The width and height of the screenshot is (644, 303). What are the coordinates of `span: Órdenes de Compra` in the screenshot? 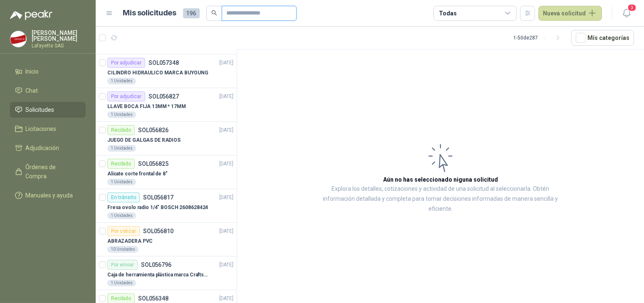 It's located at (52, 172).